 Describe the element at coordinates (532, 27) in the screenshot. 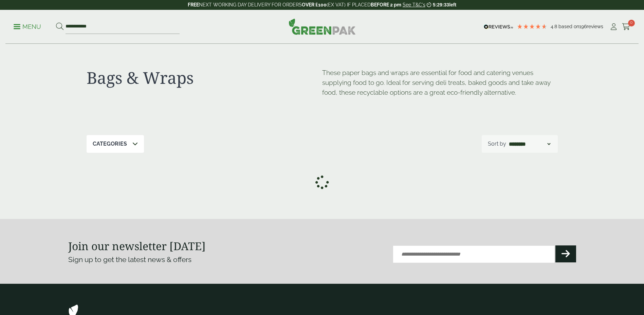

I see `div: 4.79 Stars` at that location.